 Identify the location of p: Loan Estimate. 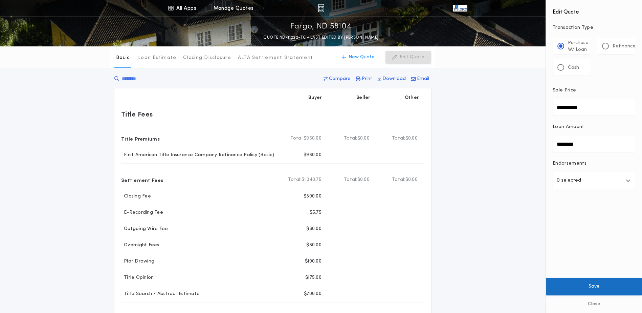
(157, 58).